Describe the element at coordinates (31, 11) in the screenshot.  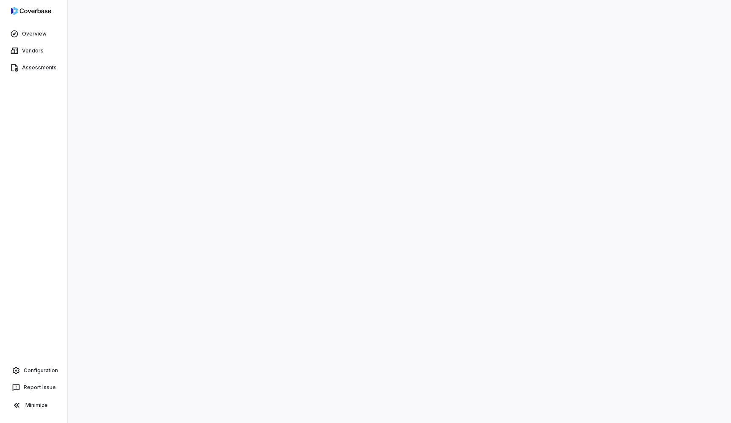
I see `img: logo-D7KZi-bG.svg` at that location.